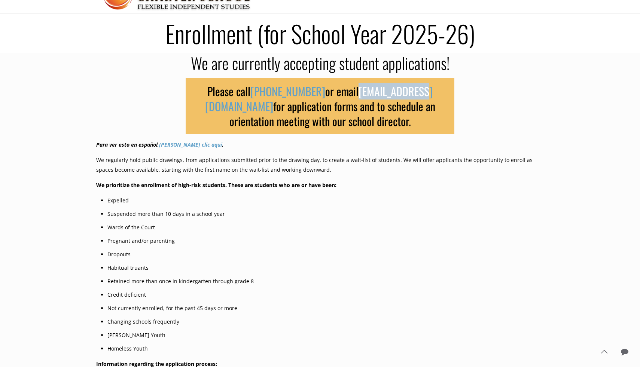 This screenshot has height=367, width=640. What do you see at coordinates (326, 295) in the screenshot?
I see `li: Credit deficient` at bounding box center [326, 295].